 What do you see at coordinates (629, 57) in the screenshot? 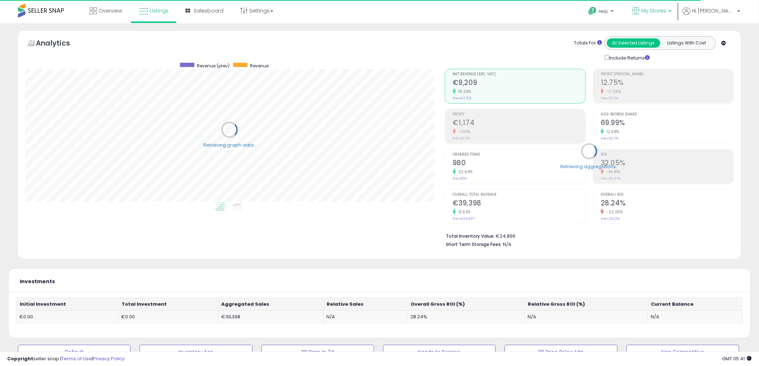
I see `div: Include Returns` at bounding box center [629, 57].